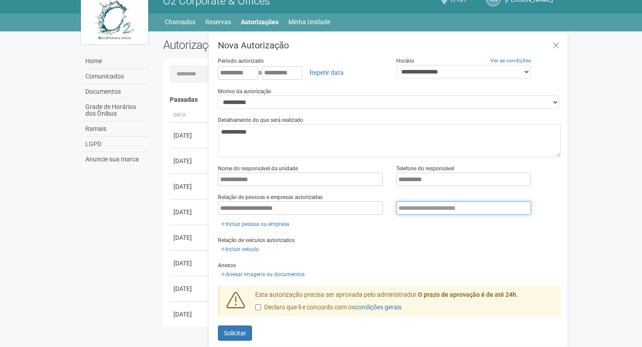  What do you see at coordinates (255, 224) in the screenshot?
I see `a: Incluir pessoa ou empresa` at bounding box center [255, 224].